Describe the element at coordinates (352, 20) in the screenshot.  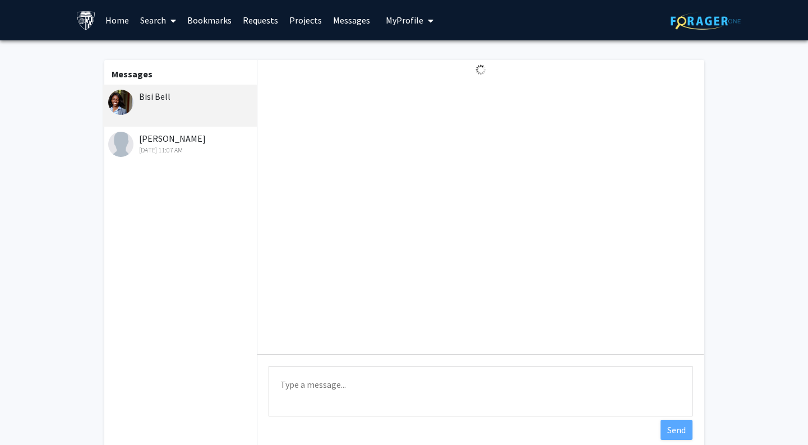
I see `a: Messages` at that location.